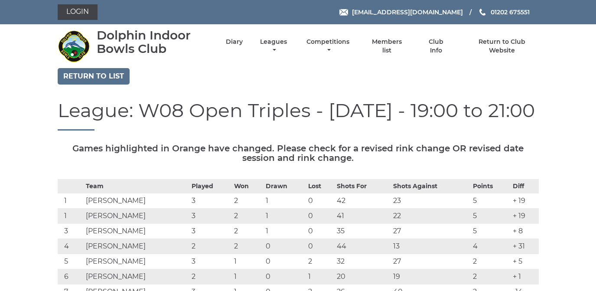 This screenshot has height=291, width=596. What do you see at coordinates (71, 276) in the screenshot?
I see `td: 6` at bounding box center [71, 276].